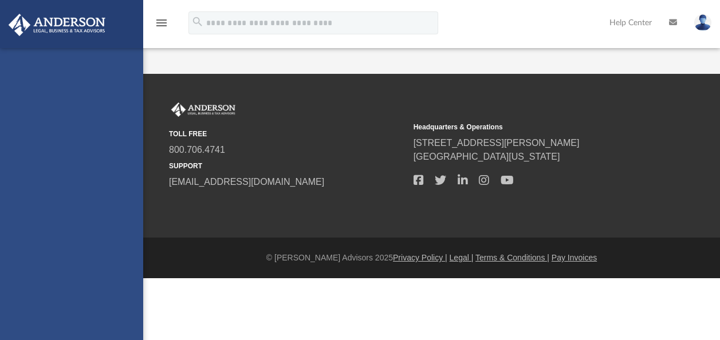 This screenshot has height=340, width=720. I want to click on a: Privacy Policy |, so click(420, 258).